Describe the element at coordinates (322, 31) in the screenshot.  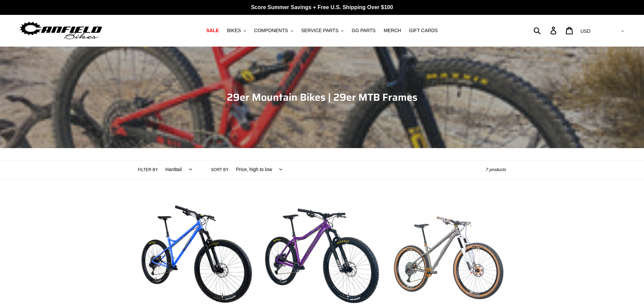
I see `button: SERVICE PARTS` at that location.